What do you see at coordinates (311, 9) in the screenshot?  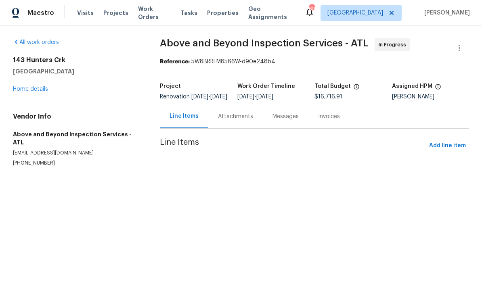 I see `div: 69` at bounding box center [311, 9].